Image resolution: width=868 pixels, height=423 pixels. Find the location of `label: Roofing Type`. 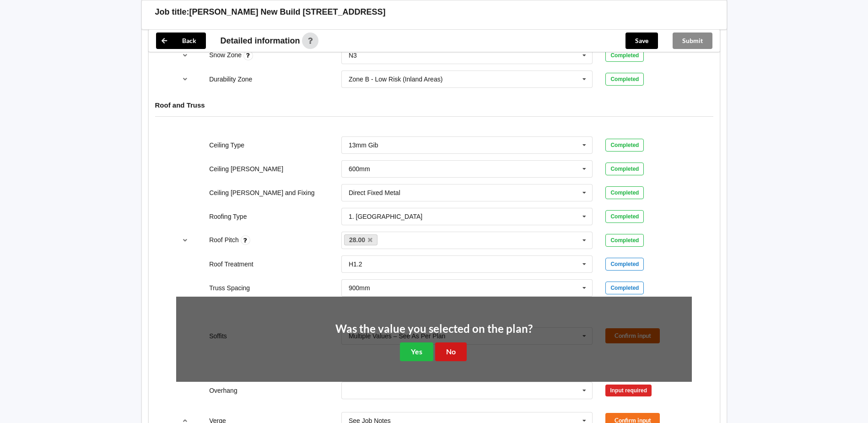

label: Roofing Type is located at coordinates (228, 216).